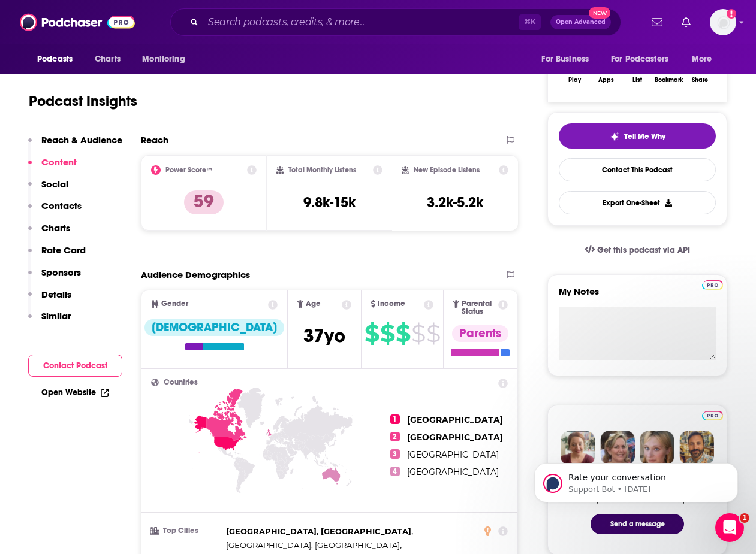 The image size is (756, 554). Describe the element at coordinates (637, 524) in the screenshot. I see `button: Send a message` at that location.